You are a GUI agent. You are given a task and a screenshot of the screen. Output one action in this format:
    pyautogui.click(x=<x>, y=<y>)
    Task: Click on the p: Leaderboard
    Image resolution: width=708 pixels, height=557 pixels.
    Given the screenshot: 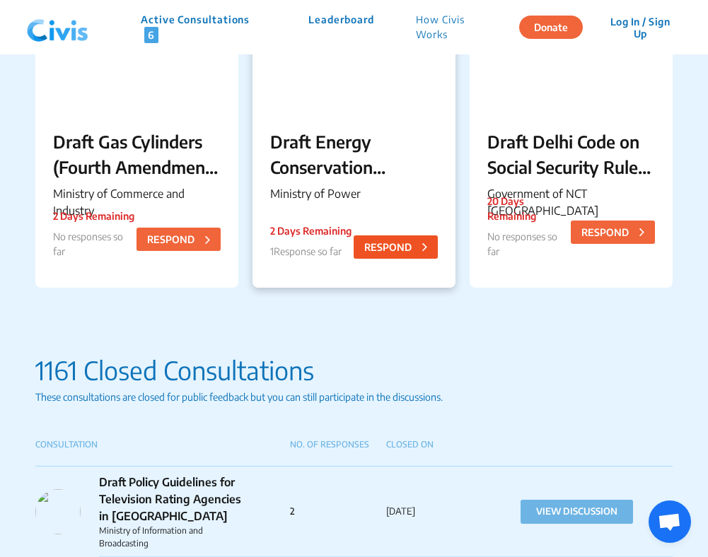 What is the action you would take?
    pyautogui.click(x=341, y=28)
    